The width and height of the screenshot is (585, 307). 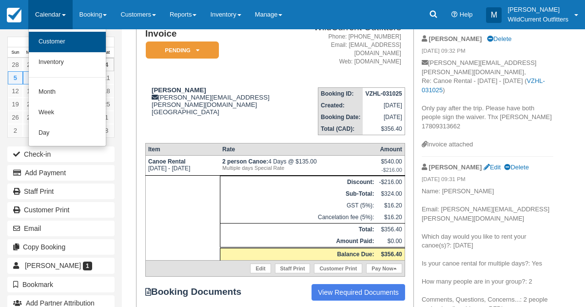 I want to click on a: 1, so click(x=106, y=117).